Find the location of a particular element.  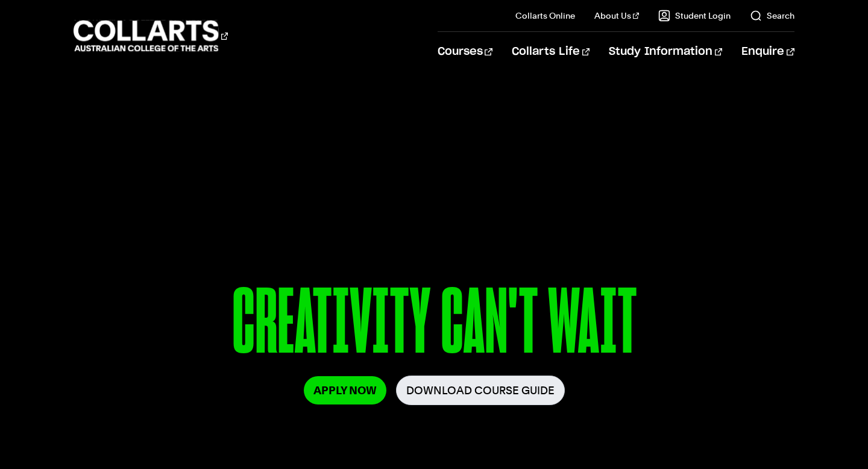

a: Collarts Life is located at coordinates (550, 52).